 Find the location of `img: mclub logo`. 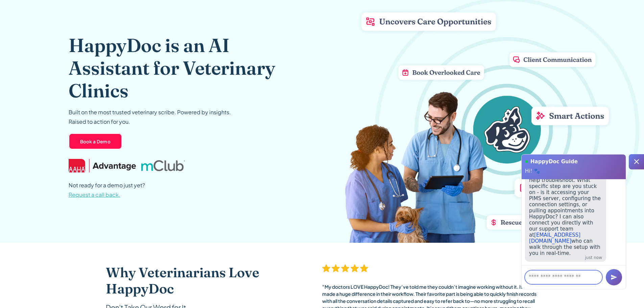

img: mclub logo is located at coordinates (163, 166).